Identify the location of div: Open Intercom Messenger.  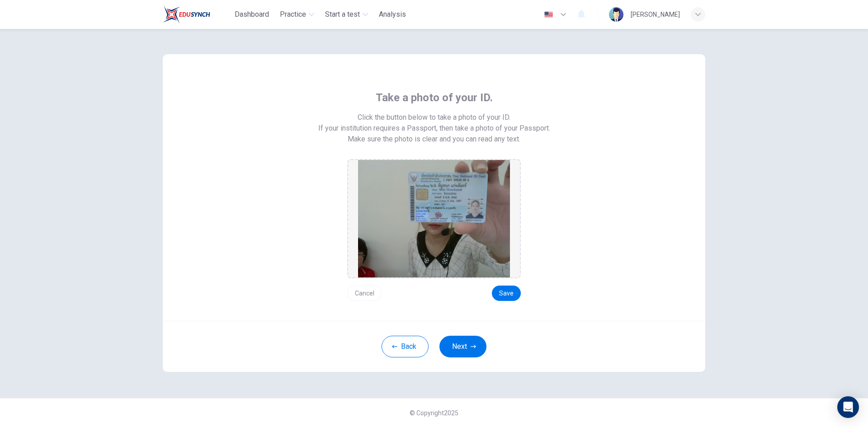
(848, 407).